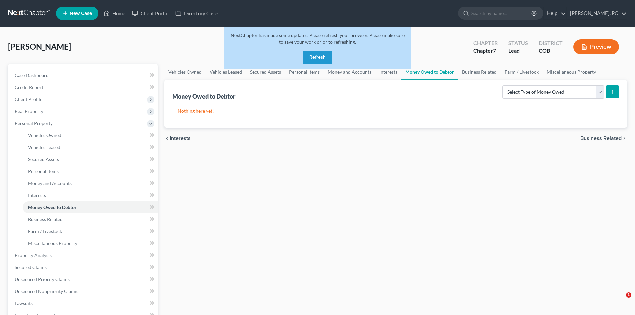 Image resolution: width=635 pixels, height=315 pixels. I want to click on span: Client Profile, so click(28, 99).